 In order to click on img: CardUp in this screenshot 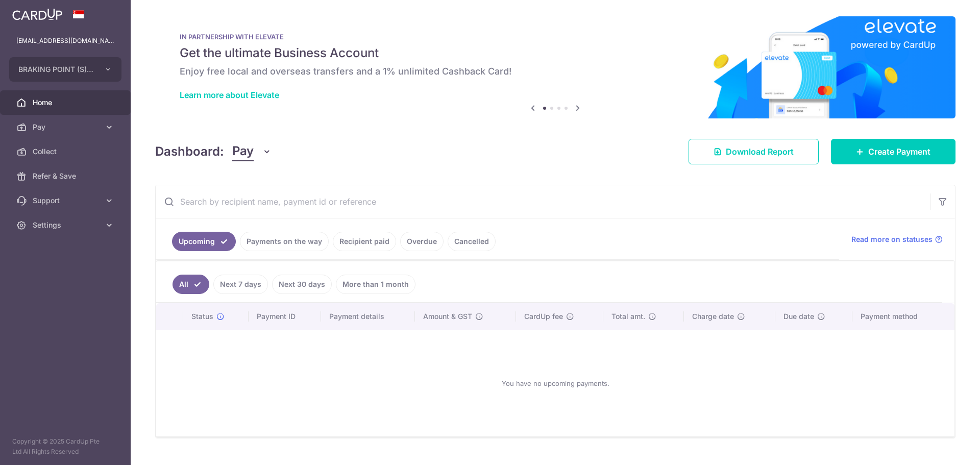, I will do `click(37, 15)`.